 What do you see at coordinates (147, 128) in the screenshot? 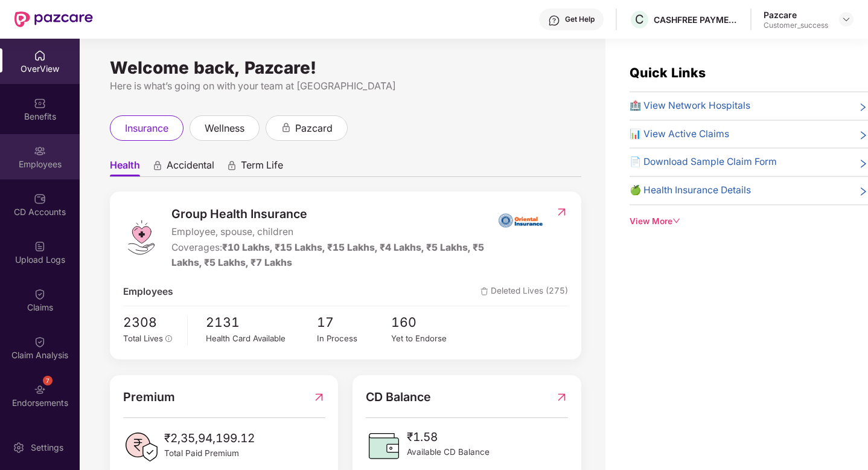
I see `span: insurance` at bounding box center [147, 128].